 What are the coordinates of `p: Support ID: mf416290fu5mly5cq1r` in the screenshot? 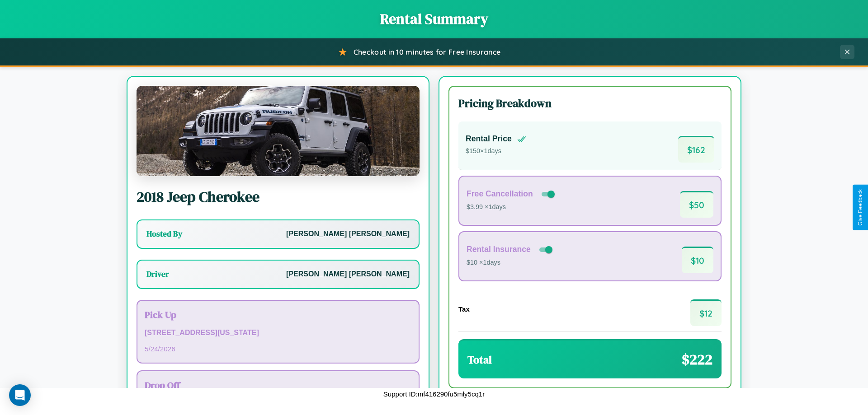 It's located at (434, 393).